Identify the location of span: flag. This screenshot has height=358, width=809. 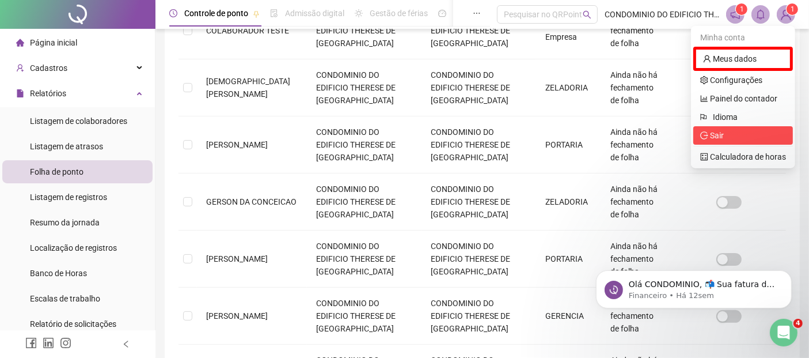
(704, 117).